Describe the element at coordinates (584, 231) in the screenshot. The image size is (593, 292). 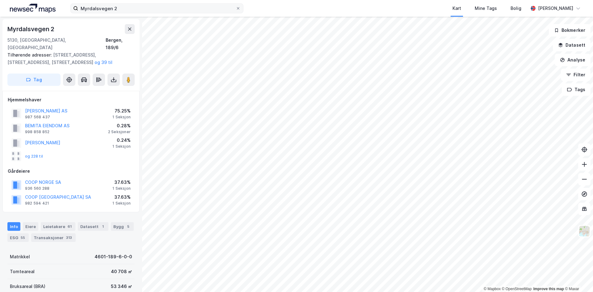
I see `img: Z` at that location.